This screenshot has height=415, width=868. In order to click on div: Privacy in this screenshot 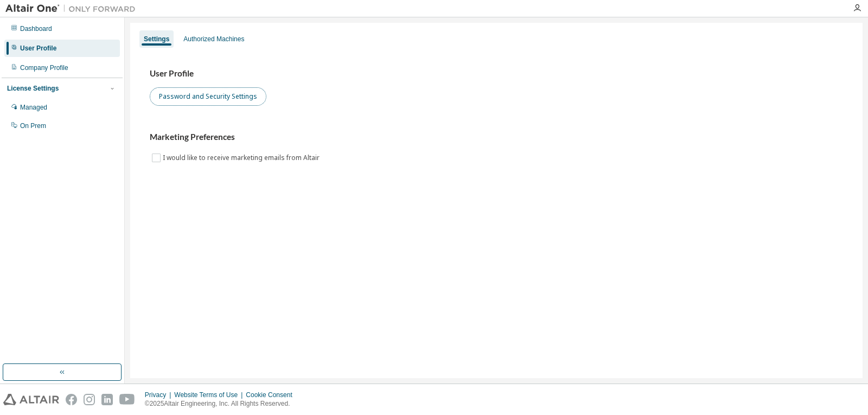, I will do `click(160, 395)`.